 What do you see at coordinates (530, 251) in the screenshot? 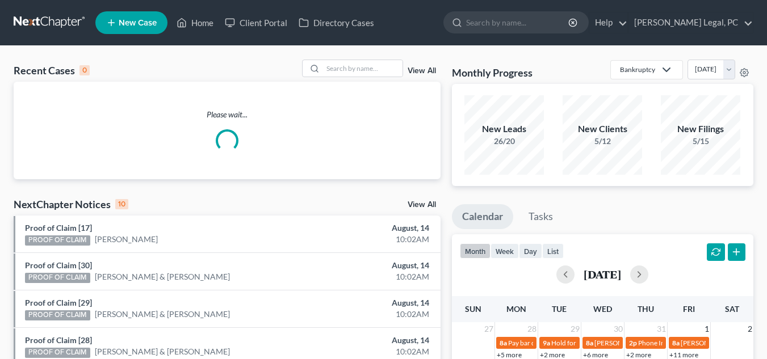
I see `button: day` at bounding box center [530, 251].